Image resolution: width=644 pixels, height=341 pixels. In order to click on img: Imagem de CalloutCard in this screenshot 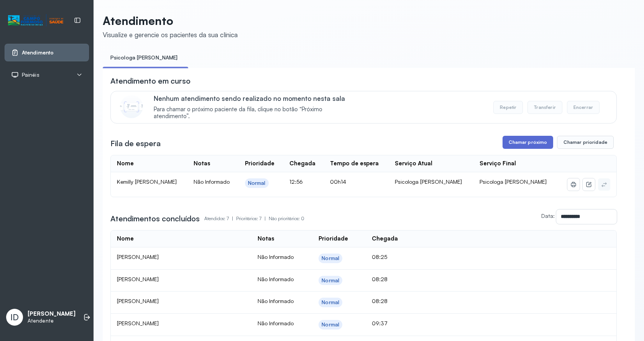, I will do `click(132, 107)`.